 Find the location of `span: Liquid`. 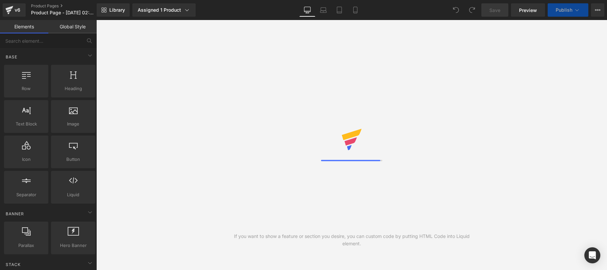

span: Liquid is located at coordinates (73, 194).